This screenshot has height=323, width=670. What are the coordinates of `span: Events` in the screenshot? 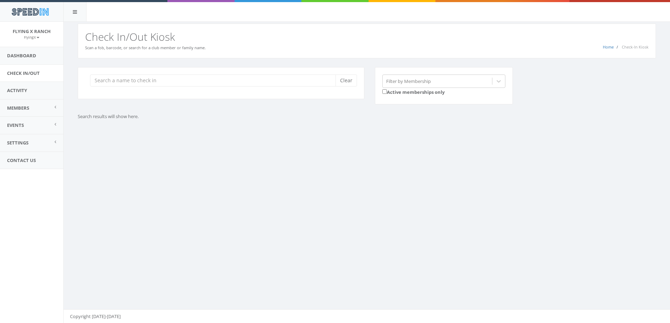 It's located at (15, 125).